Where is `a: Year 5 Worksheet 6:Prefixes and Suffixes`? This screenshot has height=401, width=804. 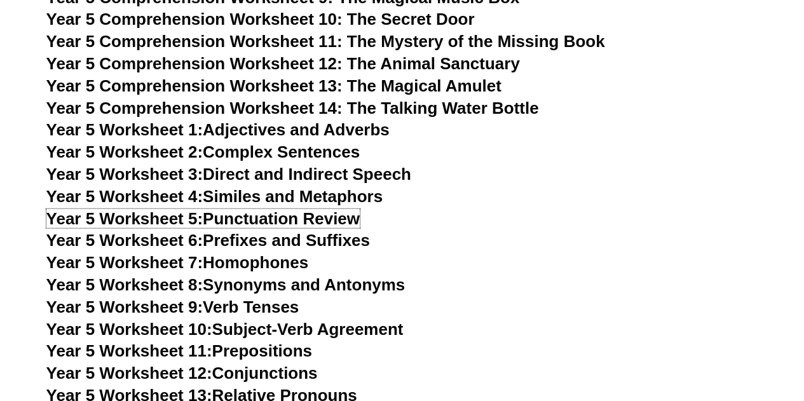
a: Year 5 Worksheet 6:Prefixes and Suffixes is located at coordinates (208, 240).